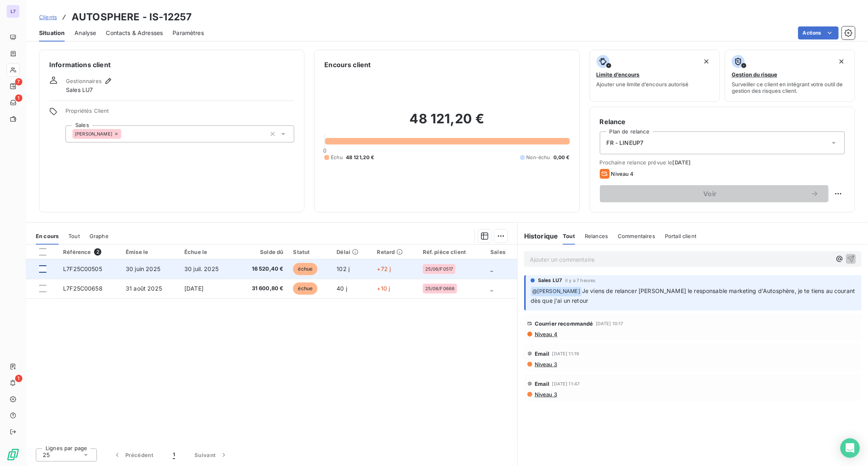 The height and width of the screenshot is (466, 868). I want to click on span: Propriétés Client, so click(180, 113).